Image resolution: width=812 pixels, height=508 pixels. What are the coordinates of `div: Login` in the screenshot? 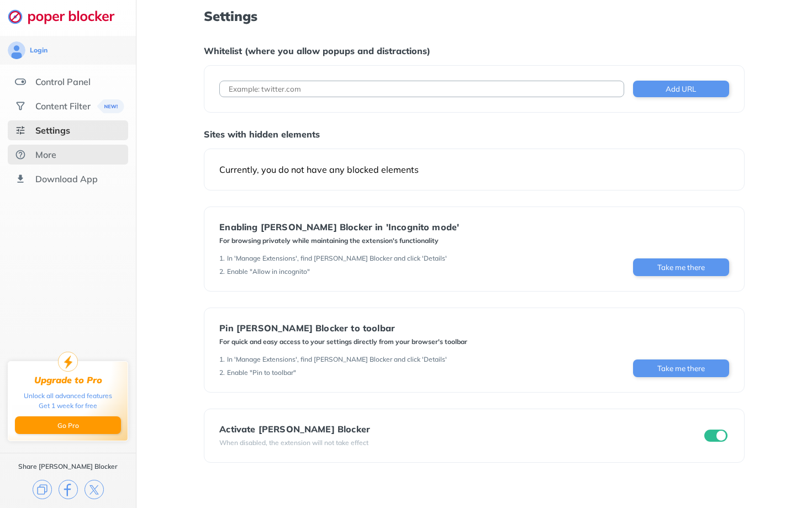 It's located at (39, 50).